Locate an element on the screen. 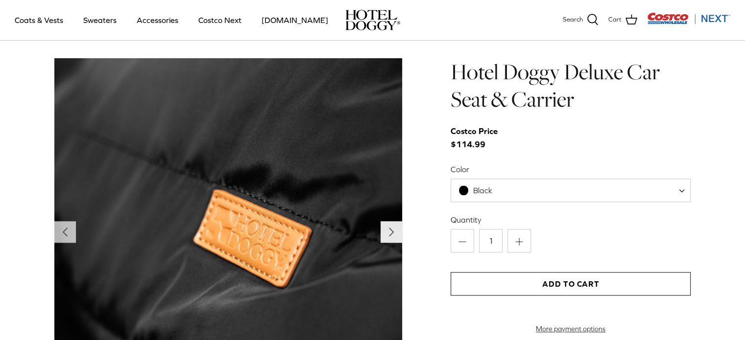 The image size is (745, 340). button: Previous is located at coordinates (65, 232).